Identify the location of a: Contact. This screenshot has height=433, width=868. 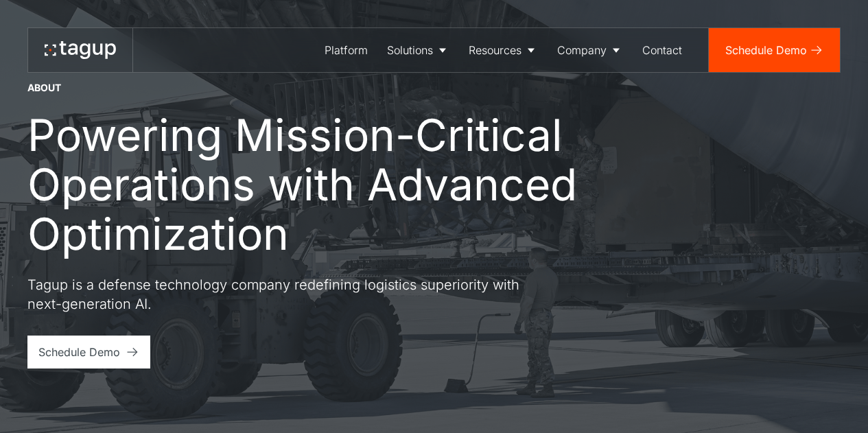
(662, 50).